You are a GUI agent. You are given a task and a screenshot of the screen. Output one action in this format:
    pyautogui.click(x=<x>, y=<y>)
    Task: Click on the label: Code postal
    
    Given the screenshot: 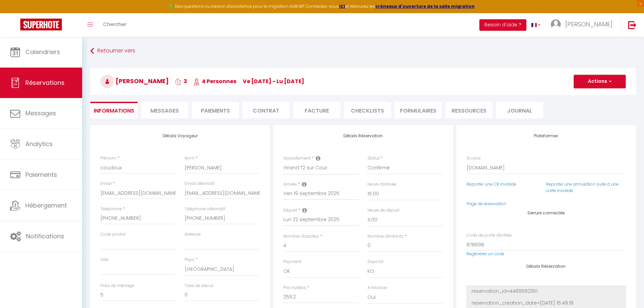 What is the action you would take?
    pyautogui.click(x=113, y=234)
    